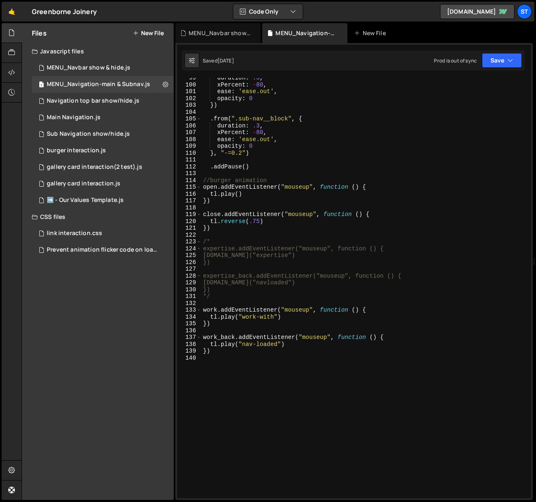 This screenshot has height=502, width=536. Describe the element at coordinates (189, 119) in the screenshot. I see `div: 105` at that location.